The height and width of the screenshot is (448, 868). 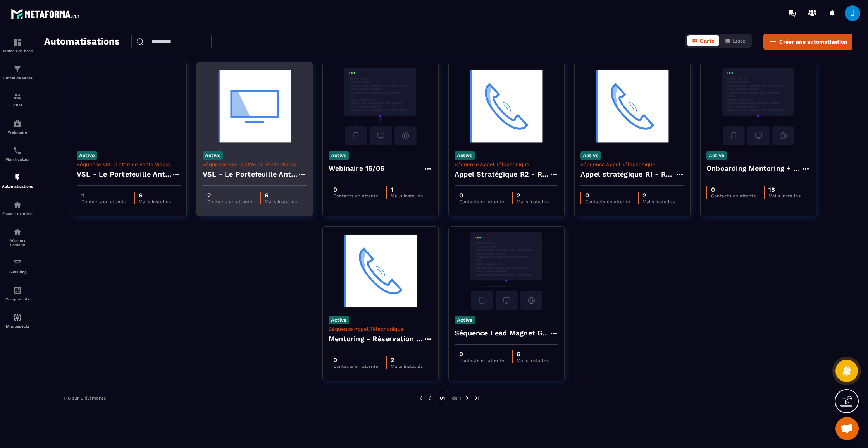 What do you see at coordinates (17, 214) in the screenshot?
I see `p: Espace membre` at bounding box center [17, 214].